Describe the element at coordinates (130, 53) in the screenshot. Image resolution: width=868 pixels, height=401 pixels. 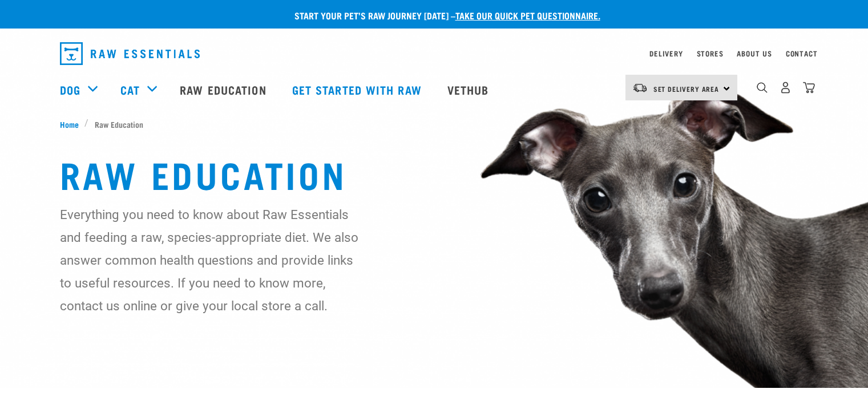
I see `img: Raw Essentials Logo` at that location.